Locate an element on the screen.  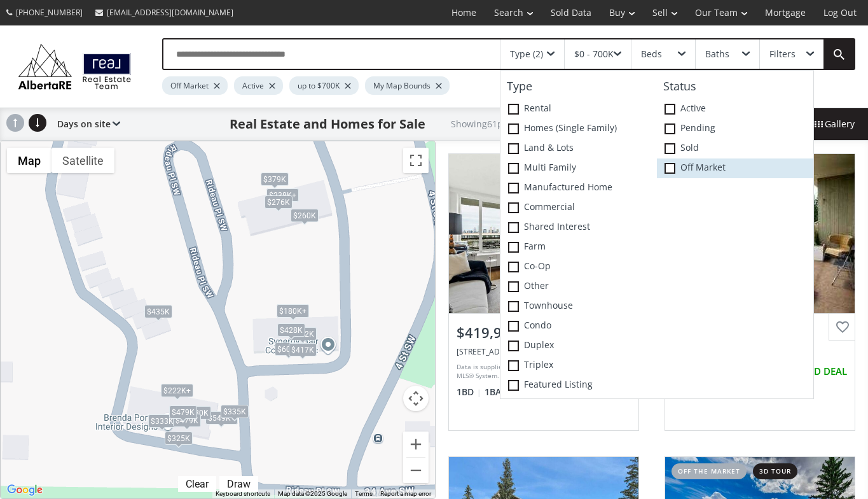
label: Rental is located at coordinates (579, 109).